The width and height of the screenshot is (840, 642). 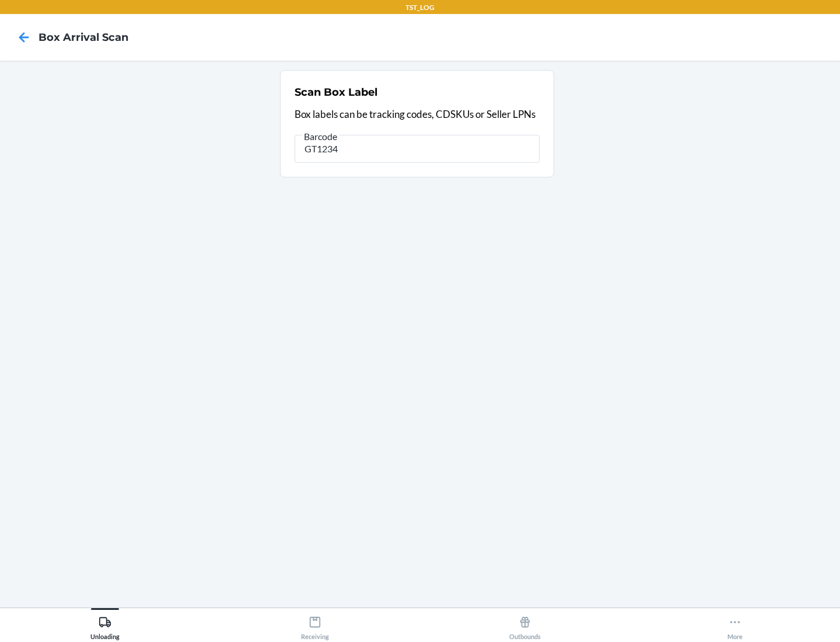 I want to click on h2: Scan Box Label, so click(x=336, y=92).